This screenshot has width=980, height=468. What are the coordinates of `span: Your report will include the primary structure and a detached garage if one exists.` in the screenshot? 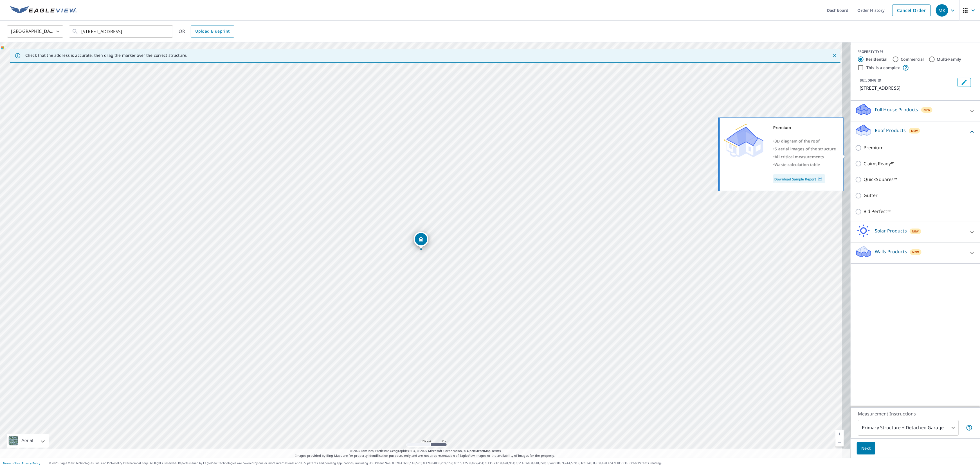 It's located at (969, 428).